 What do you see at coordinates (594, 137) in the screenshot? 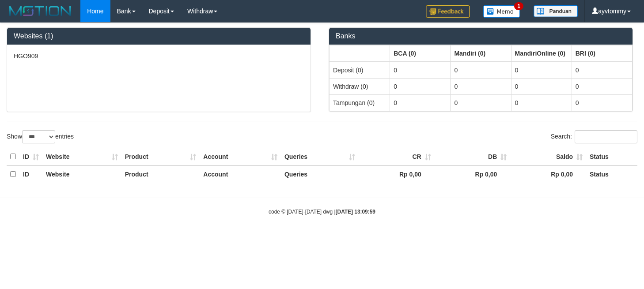
I see `label: Search:` at bounding box center [594, 137].